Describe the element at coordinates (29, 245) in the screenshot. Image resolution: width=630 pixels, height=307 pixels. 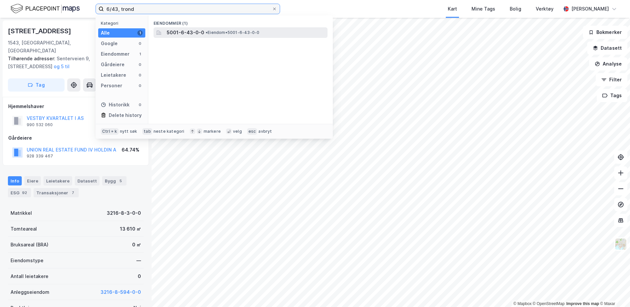
I see `div: Bruksareal (BRA)` at that location.